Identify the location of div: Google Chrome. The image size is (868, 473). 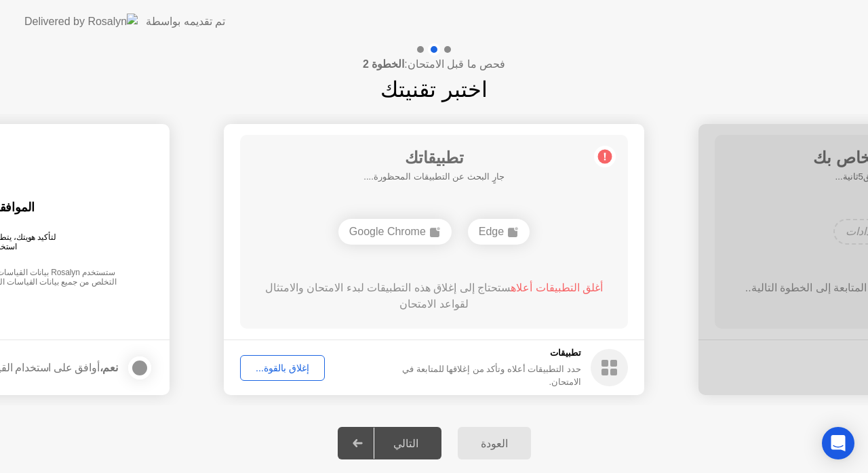
(395, 232).